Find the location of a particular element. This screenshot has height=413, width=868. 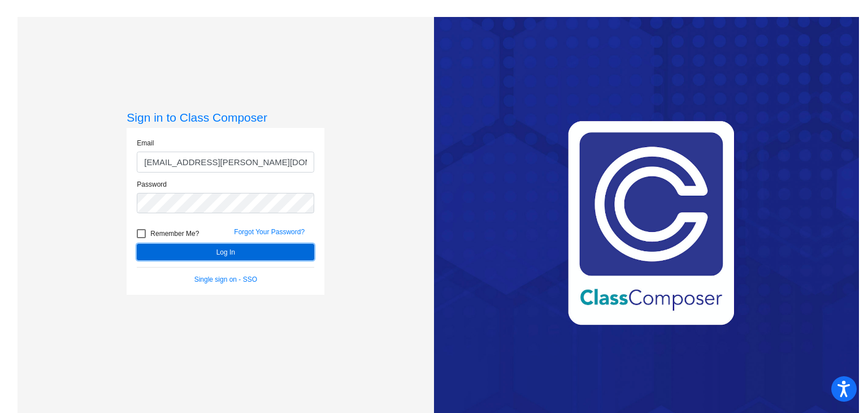

span: Remember Me? is located at coordinates (175, 233).